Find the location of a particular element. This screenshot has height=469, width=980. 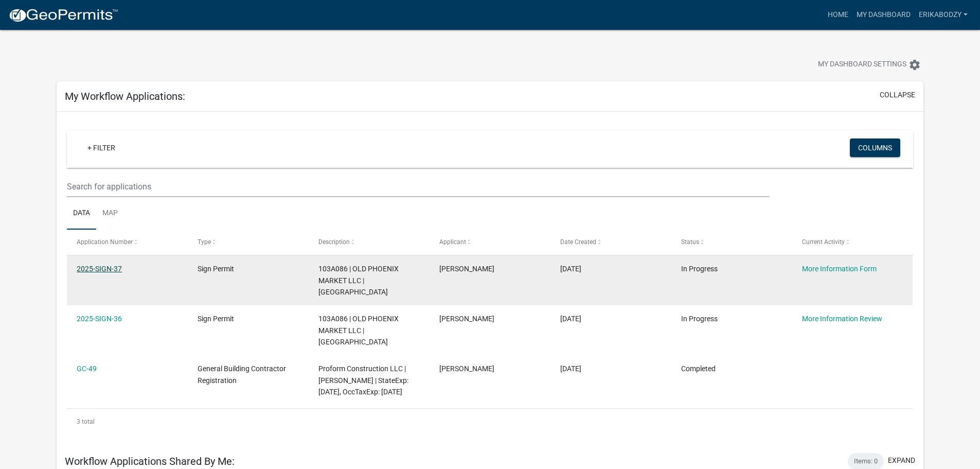

button: collapse is located at coordinates (897, 94).